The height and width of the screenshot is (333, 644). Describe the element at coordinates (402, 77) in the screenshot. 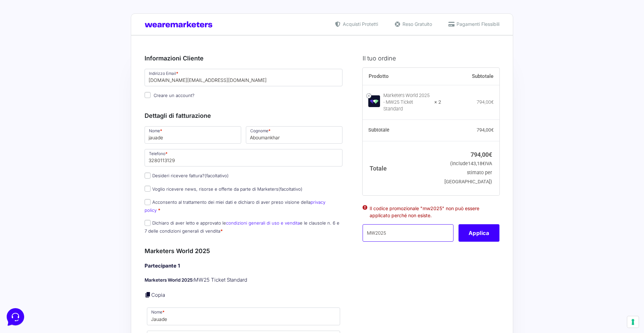

I see `th: Prodotto` at that location.